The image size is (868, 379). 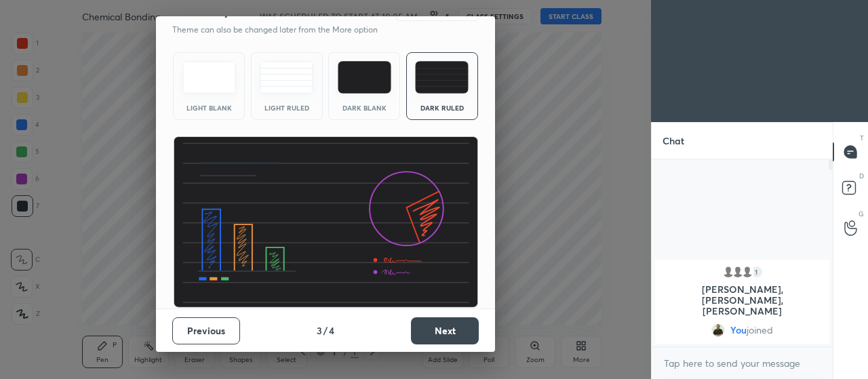 I want to click on span: joined, so click(x=760, y=330).